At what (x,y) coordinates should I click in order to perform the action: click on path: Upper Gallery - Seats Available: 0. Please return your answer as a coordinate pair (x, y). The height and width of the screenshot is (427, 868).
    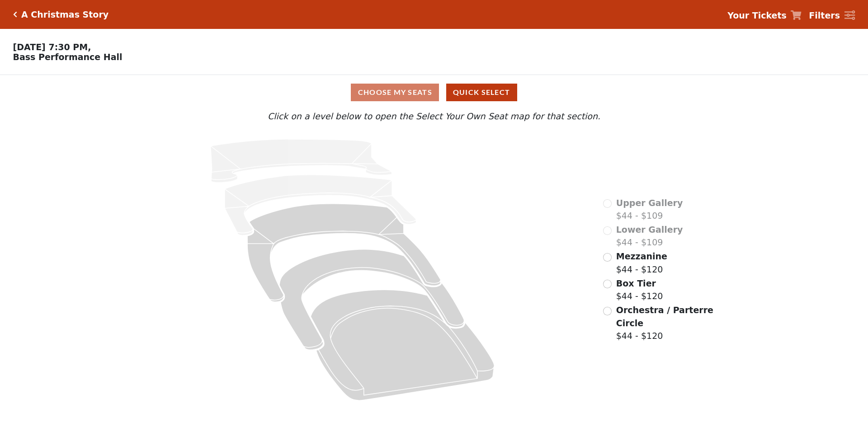
    Looking at the image, I should click on (301, 161).